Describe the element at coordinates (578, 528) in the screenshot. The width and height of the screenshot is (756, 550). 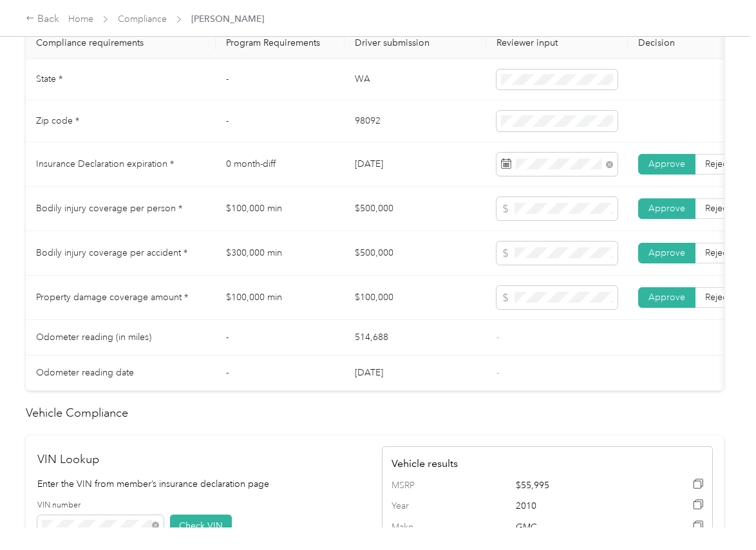
I see `span: GMC` at that location.